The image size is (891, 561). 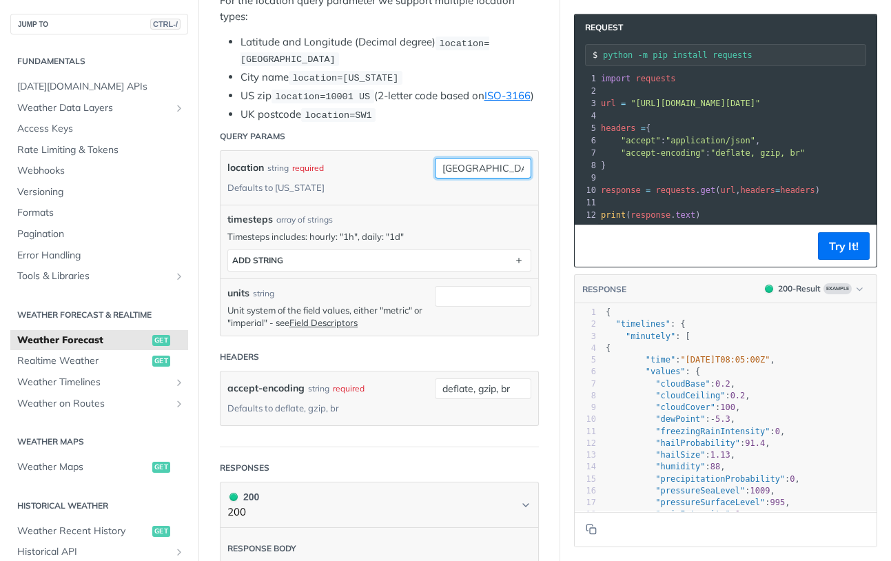 I want to click on a: Weather Mapsget, so click(x=99, y=467).